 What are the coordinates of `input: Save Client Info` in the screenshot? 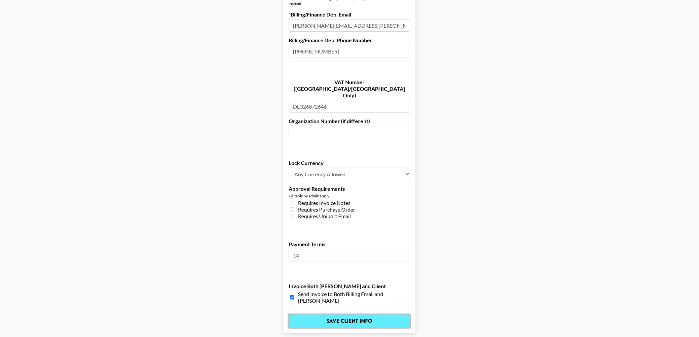 It's located at (350, 322).